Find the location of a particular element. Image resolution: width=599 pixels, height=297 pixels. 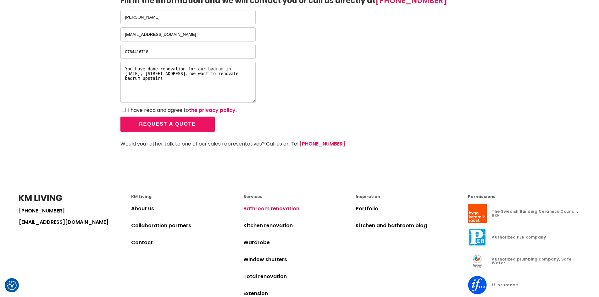

font: The Swedish Building Ceramics Council, BKR is located at coordinates (535, 213).